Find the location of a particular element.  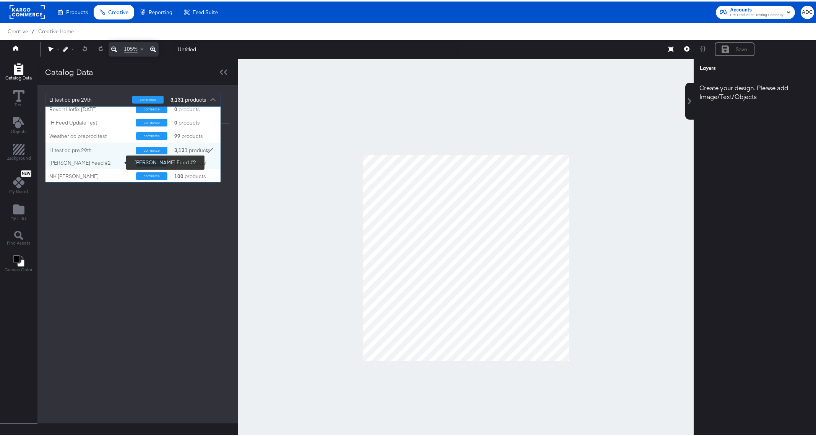

div: Catalog Data is located at coordinates (69, 70).